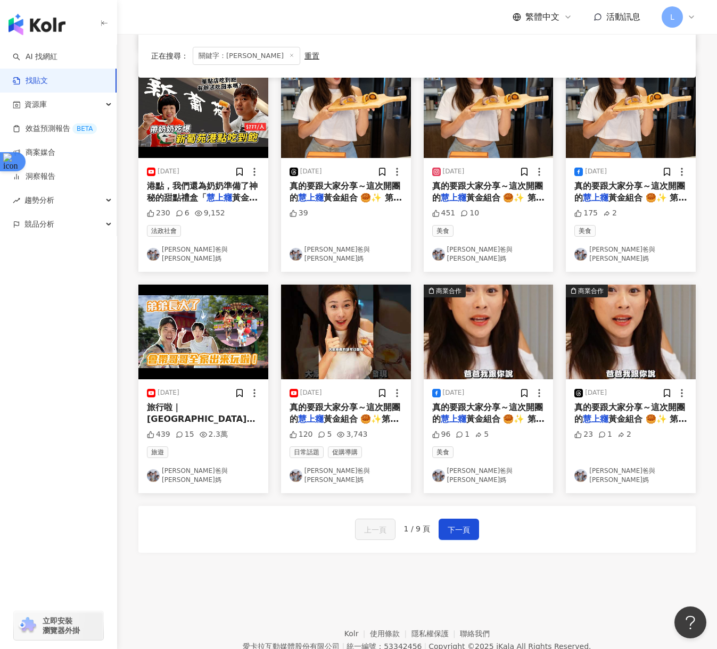  What do you see at coordinates (298, 213) in the screenshot?
I see `div: 39` at bounding box center [298, 213].